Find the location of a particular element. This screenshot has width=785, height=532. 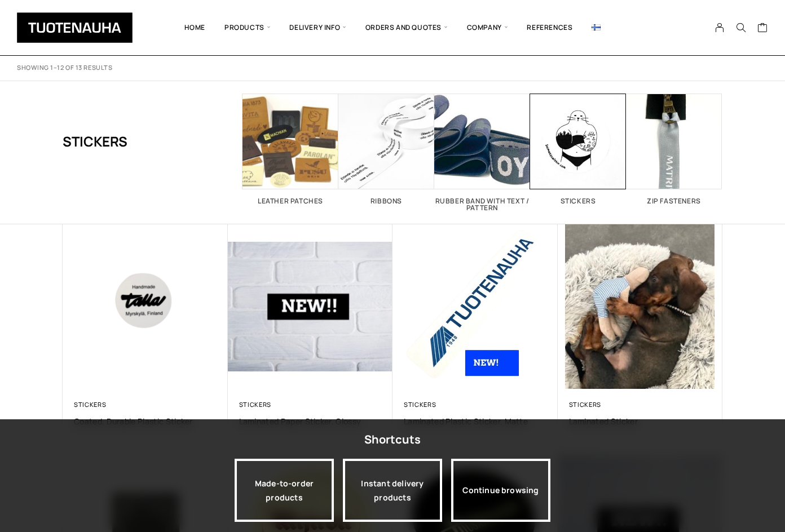

a: Instant delivery products is located at coordinates (392, 490).